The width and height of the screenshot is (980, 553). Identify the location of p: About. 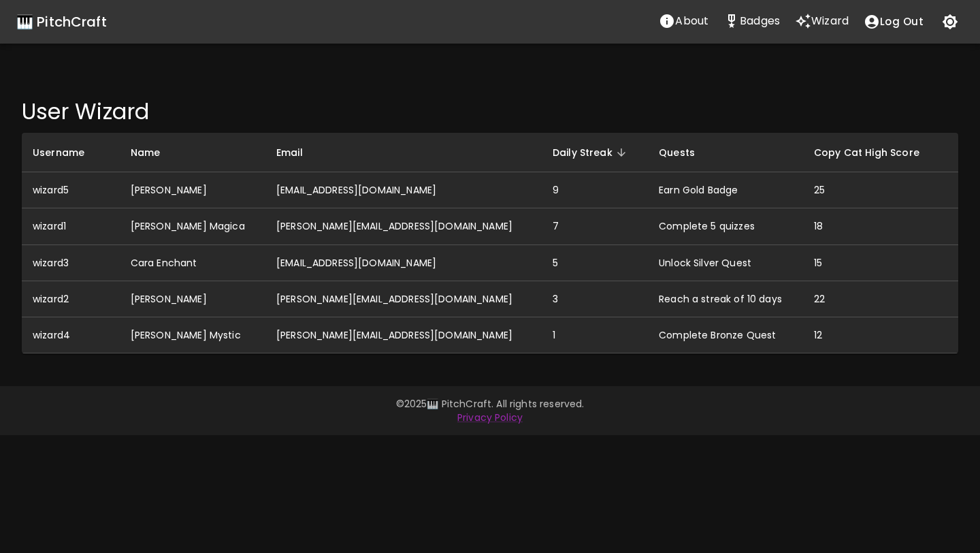
(692, 21).